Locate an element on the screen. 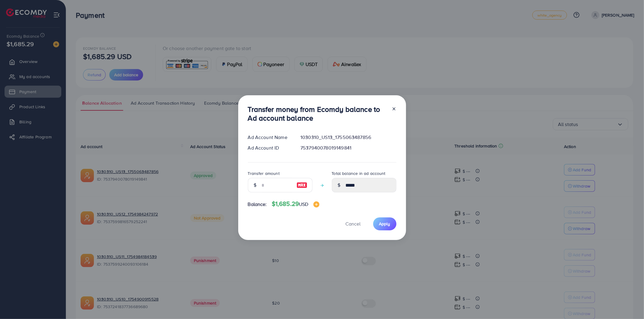  span: Apply is located at coordinates (385, 224).